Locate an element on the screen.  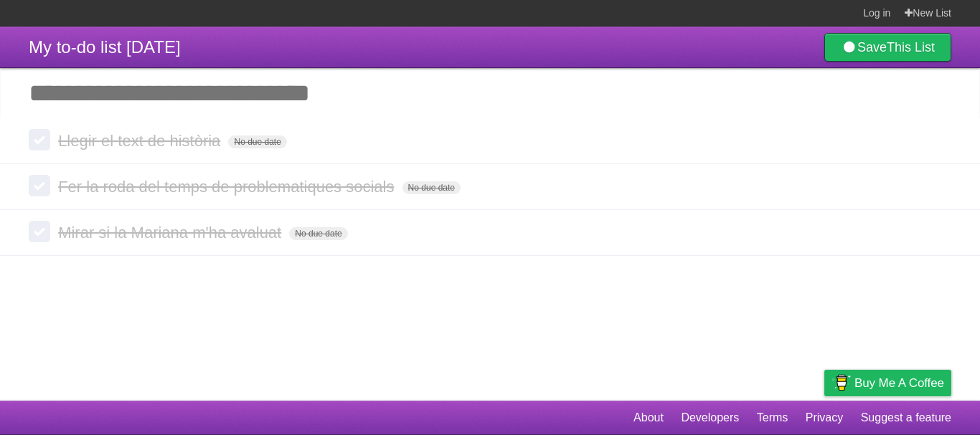
a: Buy me a coffee is located at coordinates (887, 383).